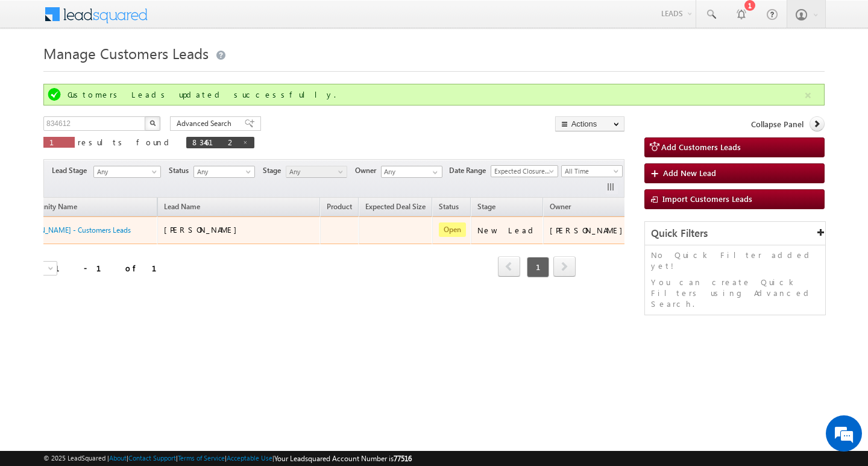  Describe the element at coordinates (412, 171) in the screenshot. I see `input: Type to Search` at that location.